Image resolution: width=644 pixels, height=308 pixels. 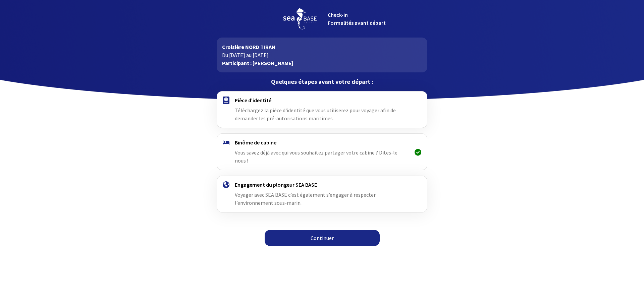 I want to click on span: Voyager avec SEA BASE c’est également s’engager à respecter l’environnement sous-marin., so click(x=305, y=199).